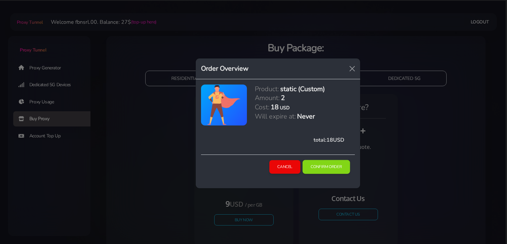 This screenshot has width=507, height=244. What do you see at coordinates (267, 89) in the screenshot?
I see `h5: Product:` at bounding box center [267, 89].